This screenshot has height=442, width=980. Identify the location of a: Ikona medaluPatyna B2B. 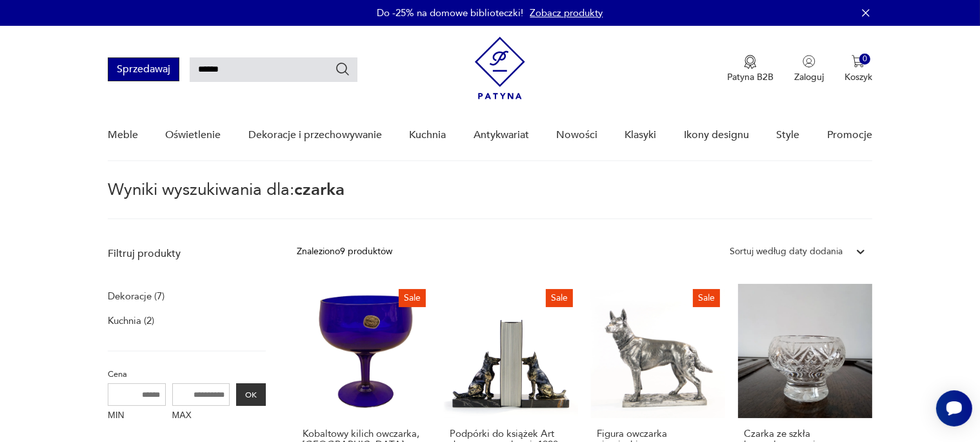
(750, 69).